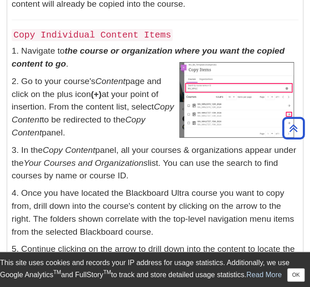 The image size is (310, 287). What do you see at coordinates (155, 256) in the screenshot?
I see `p: 5. Continue clicking on the arrow to drill down into the content to locate the items that you need.` at bounding box center [155, 256].